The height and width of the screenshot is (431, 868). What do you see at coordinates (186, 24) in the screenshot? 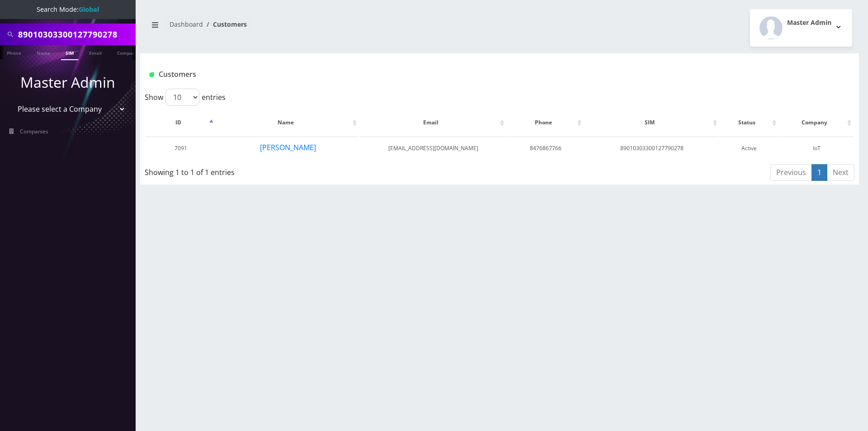
I see `a: Dashboard` at bounding box center [186, 24].